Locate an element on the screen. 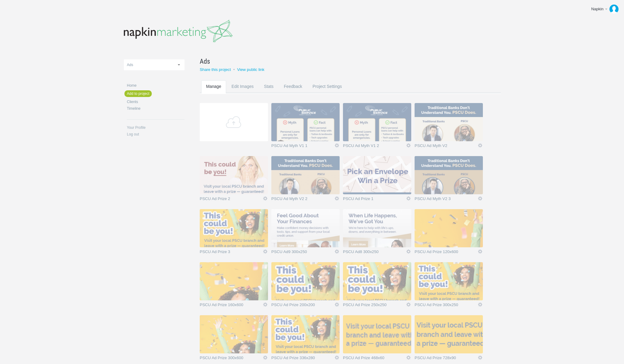  a: Add is located at coordinates (234, 122).